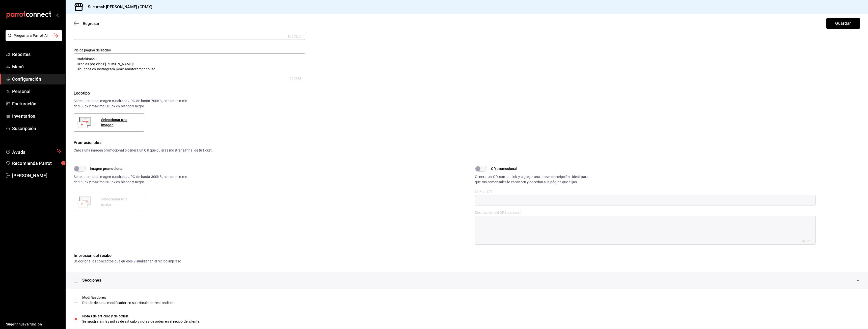  I want to click on p: Selecciona los conceptos que quieres visualizar en el recibo impreso, so click(467, 261).